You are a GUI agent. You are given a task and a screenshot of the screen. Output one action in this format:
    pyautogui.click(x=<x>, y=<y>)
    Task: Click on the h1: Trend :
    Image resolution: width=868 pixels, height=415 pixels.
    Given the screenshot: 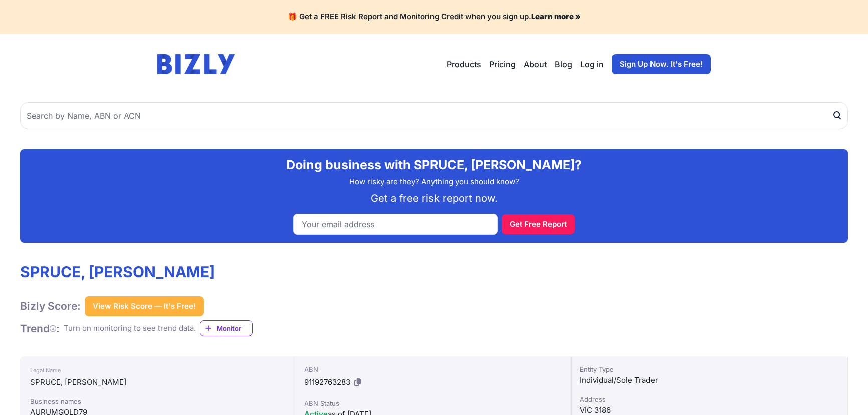 What is the action you would take?
    pyautogui.click(x=40, y=328)
    